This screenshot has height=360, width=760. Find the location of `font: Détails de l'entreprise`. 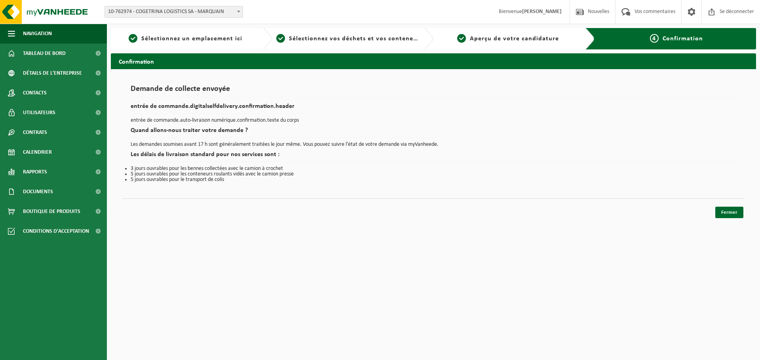

font: Détails de l'entreprise is located at coordinates (52, 73).